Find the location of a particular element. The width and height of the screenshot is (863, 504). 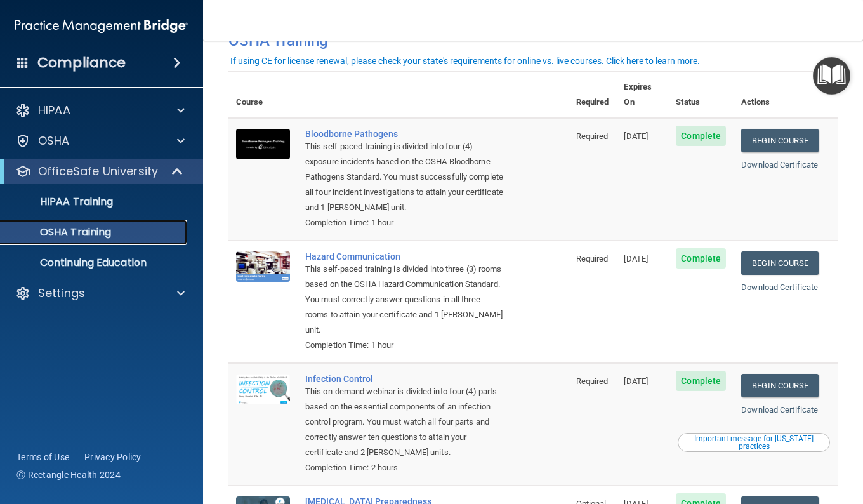

h4: OSHA Training is located at coordinates (533, 40).